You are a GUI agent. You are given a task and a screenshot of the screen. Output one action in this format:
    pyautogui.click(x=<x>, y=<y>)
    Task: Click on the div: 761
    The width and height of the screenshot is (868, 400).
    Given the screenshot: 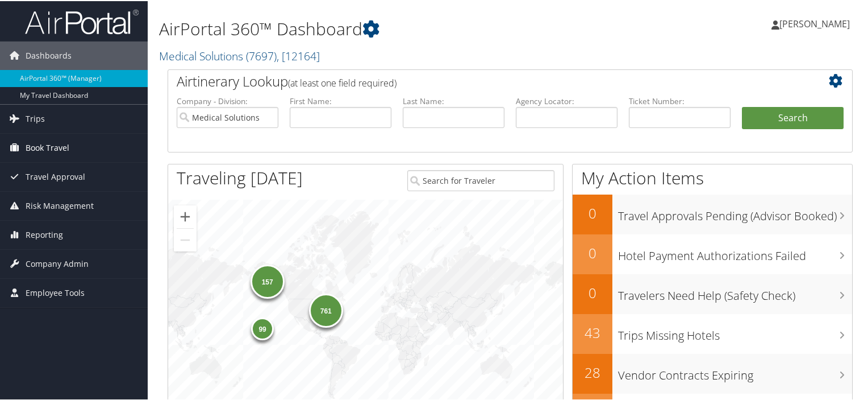 What is the action you would take?
    pyautogui.click(x=326, y=310)
    